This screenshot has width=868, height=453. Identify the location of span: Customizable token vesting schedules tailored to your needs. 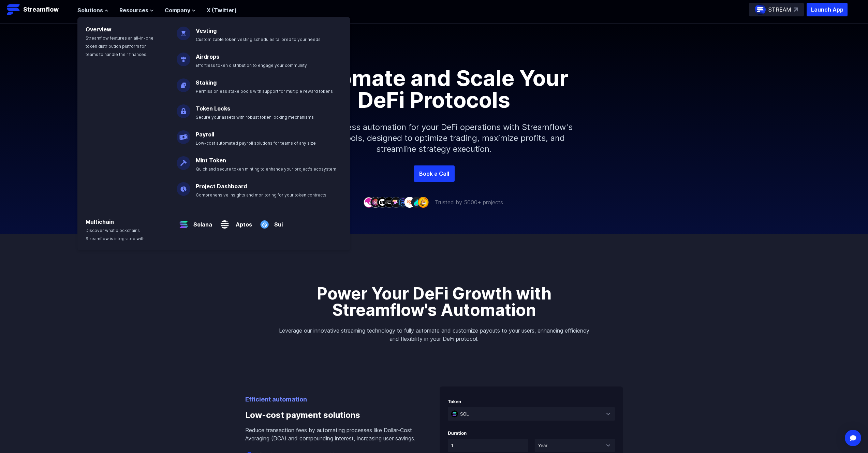
(258, 39).